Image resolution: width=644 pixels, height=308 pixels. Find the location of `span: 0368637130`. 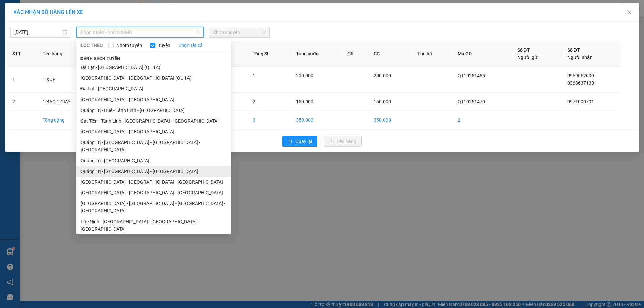

span: 0368637130 is located at coordinates (581, 83).